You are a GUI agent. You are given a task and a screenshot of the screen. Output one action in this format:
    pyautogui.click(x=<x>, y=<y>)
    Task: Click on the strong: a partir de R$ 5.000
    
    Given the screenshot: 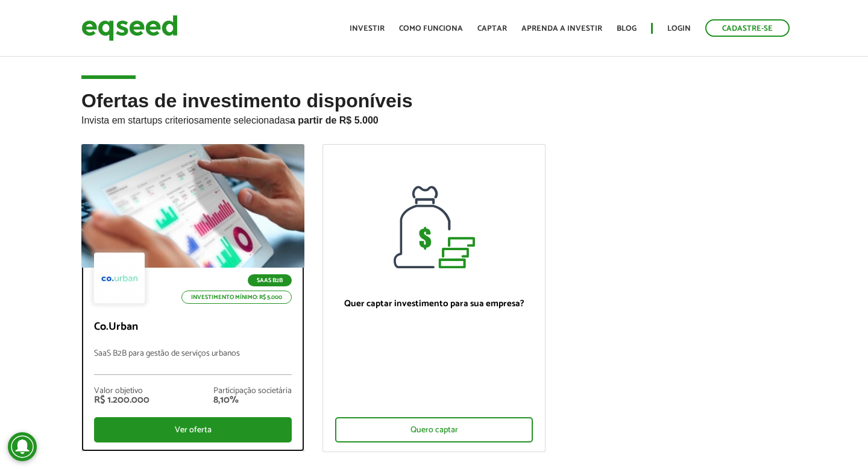 What is the action you would take?
    pyautogui.click(x=334, y=120)
    